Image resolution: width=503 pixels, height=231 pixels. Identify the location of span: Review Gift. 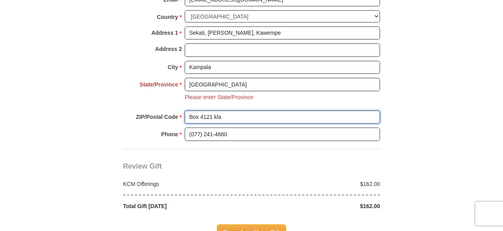
(142, 167).